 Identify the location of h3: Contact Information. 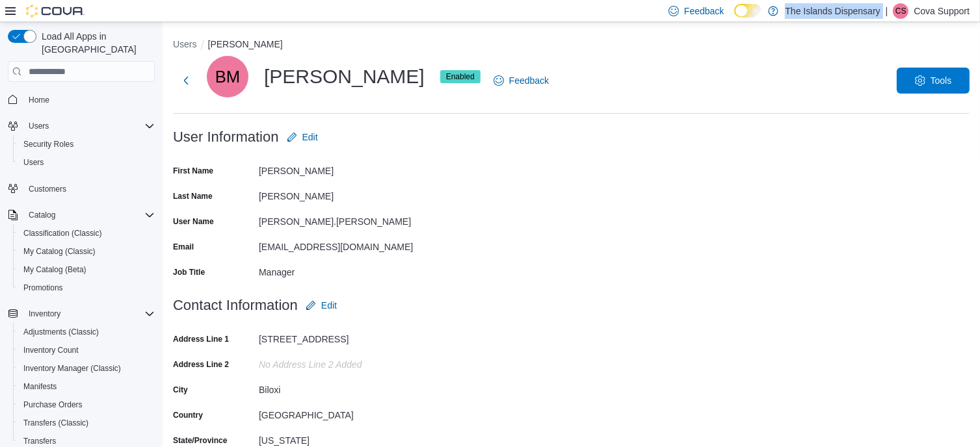
(235, 305).